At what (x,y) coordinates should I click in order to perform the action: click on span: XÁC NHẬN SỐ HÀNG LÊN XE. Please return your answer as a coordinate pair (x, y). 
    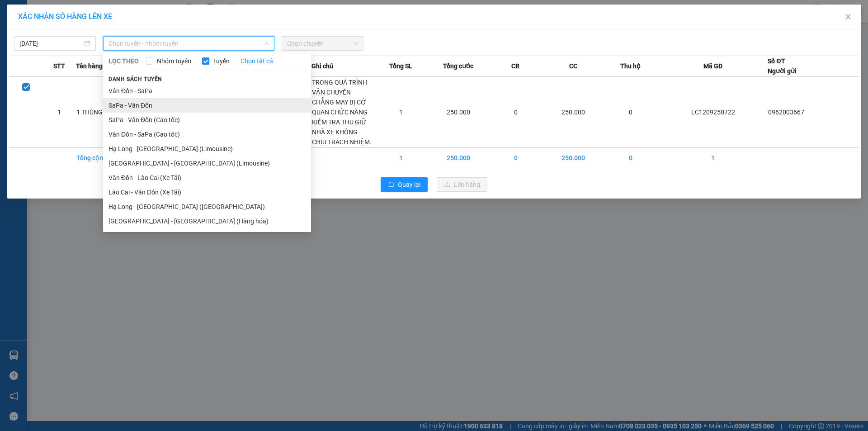
    Looking at the image, I should click on (65, 16).